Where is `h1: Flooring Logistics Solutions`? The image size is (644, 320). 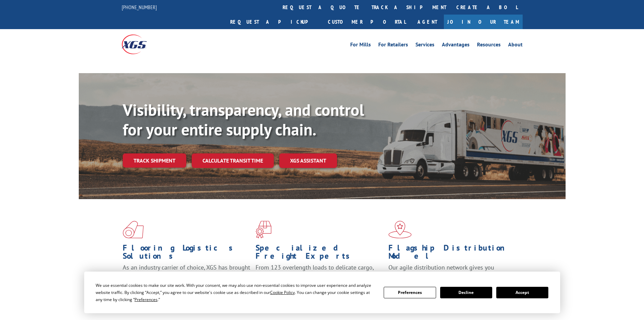
h1: Flooring Logistics Solutions is located at coordinates (186, 253).